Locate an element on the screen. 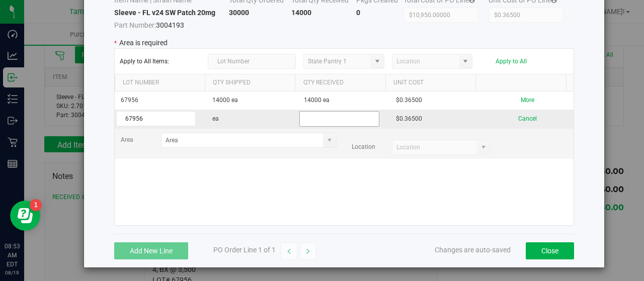  strong: 0 is located at coordinates (358, 13).